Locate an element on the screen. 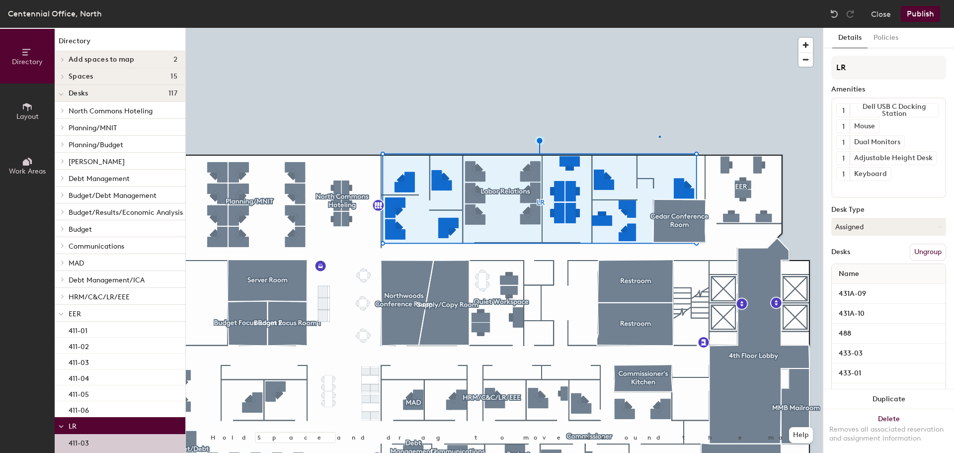 This screenshot has width=954, height=453. button: Details is located at coordinates (850, 38).